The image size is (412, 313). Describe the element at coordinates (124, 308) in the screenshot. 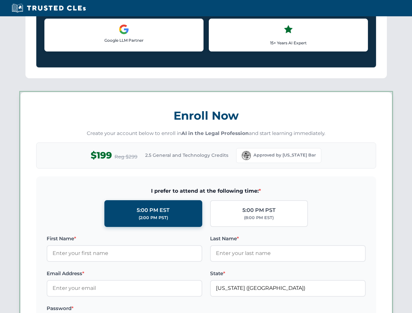

I see `label: Password` at that location.